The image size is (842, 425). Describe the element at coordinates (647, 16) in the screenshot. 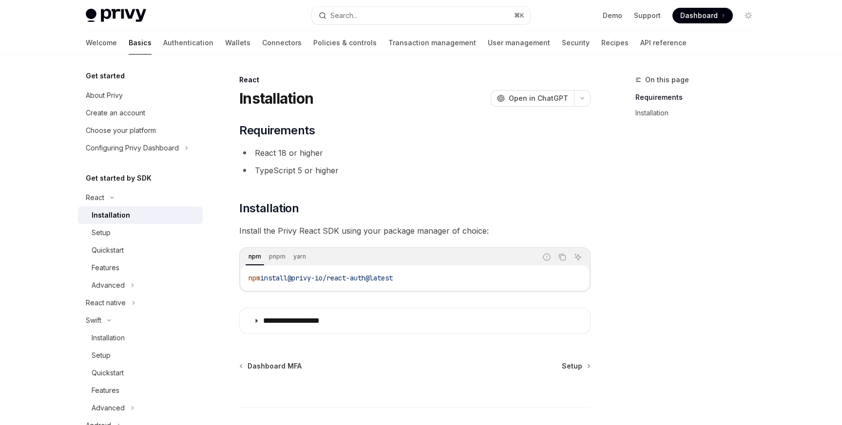

I see `a: Support` at that location.